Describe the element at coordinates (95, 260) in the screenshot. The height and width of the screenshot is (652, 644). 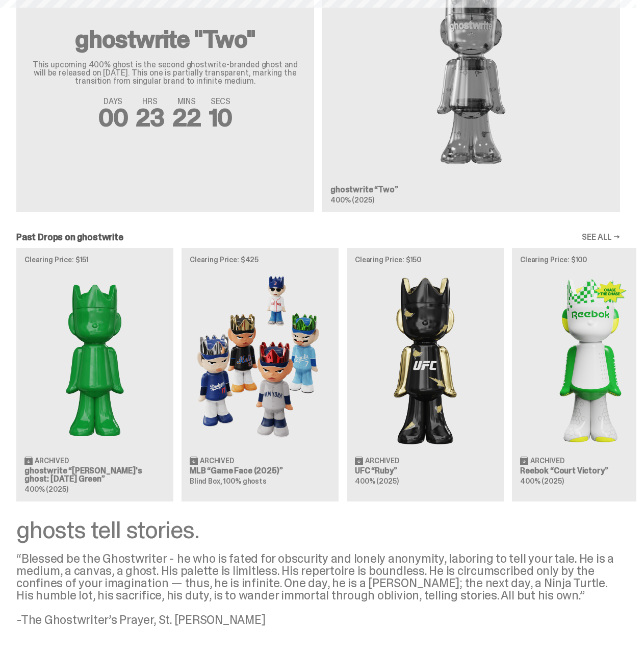
I see `p: Clearing Price: $151` at that location.